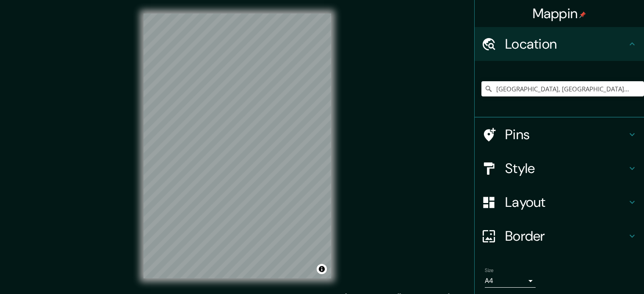 The height and width of the screenshot is (294, 644). What do you see at coordinates (566, 202) in the screenshot?
I see `h4: Layout` at bounding box center [566, 202].